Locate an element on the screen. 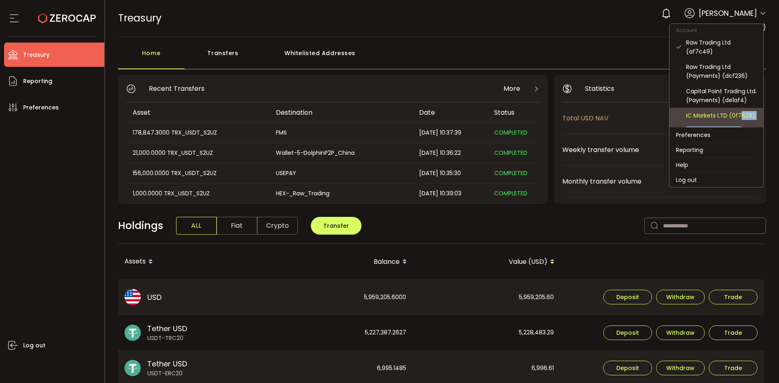  li: Log out is located at coordinates (716, 180).